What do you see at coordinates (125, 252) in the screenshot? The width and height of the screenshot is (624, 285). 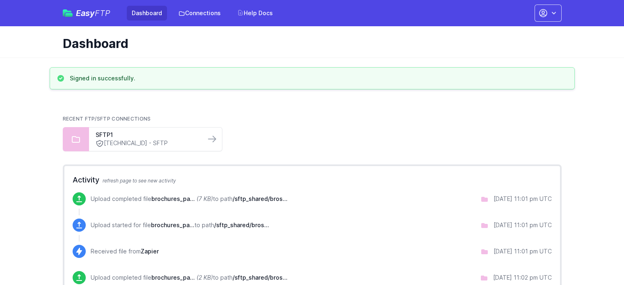 I see `p: Received file from` at bounding box center [125, 252].